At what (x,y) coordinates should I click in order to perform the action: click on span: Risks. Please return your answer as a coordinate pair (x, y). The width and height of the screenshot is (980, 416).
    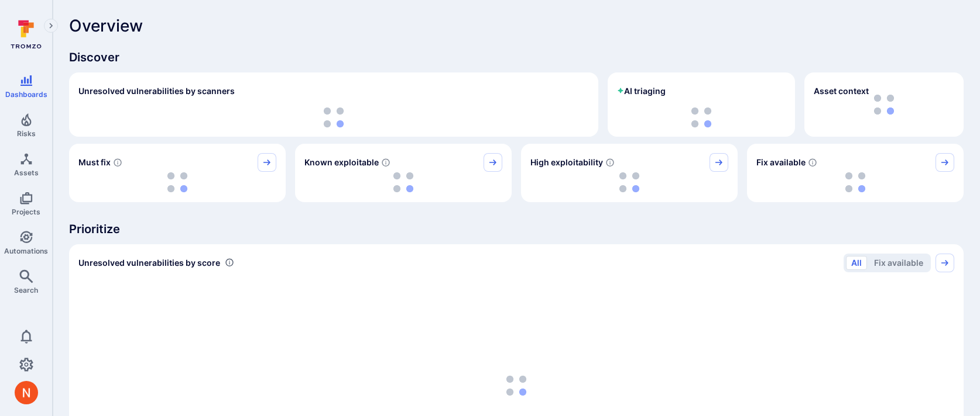
    Looking at the image, I should click on (26, 133).